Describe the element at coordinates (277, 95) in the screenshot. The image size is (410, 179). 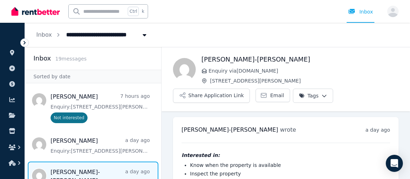
I see `span: Email` at that location.